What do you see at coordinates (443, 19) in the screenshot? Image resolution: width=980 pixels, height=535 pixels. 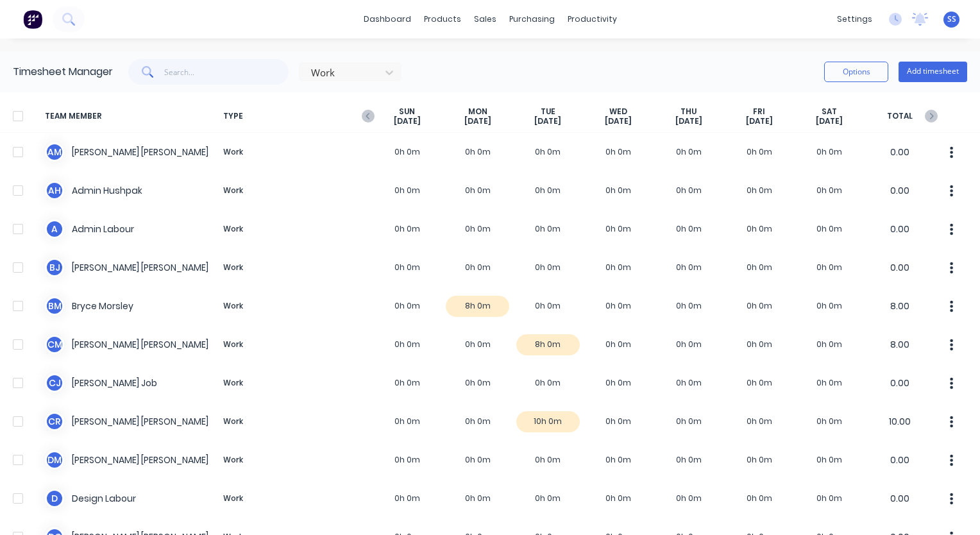 I see `div: products` at bounding box center [443, 19].